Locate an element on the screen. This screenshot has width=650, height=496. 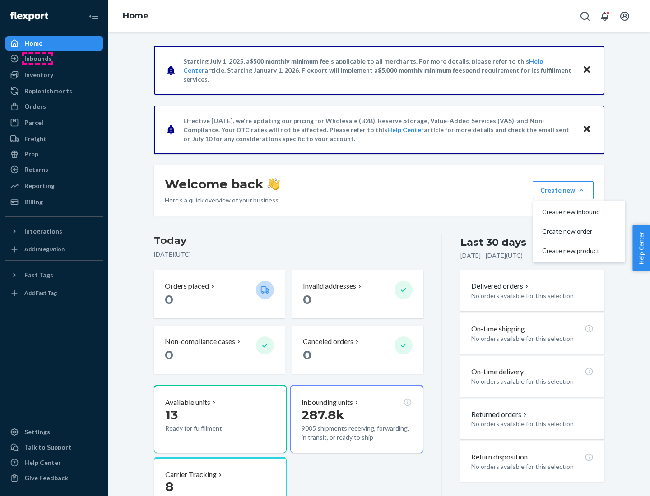
p: Return disposition is located at coordinates (499, 457).